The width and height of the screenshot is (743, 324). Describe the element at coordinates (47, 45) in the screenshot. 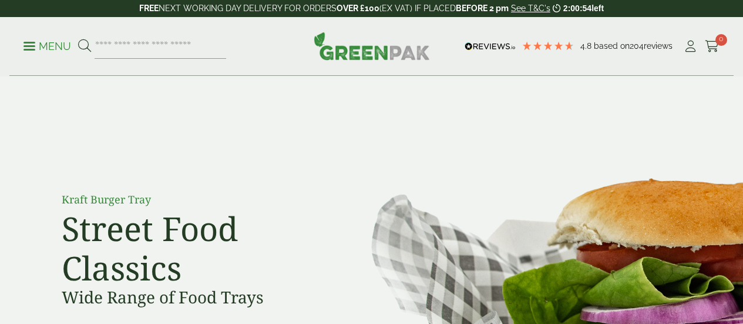

I see `a: Menu` at that location.